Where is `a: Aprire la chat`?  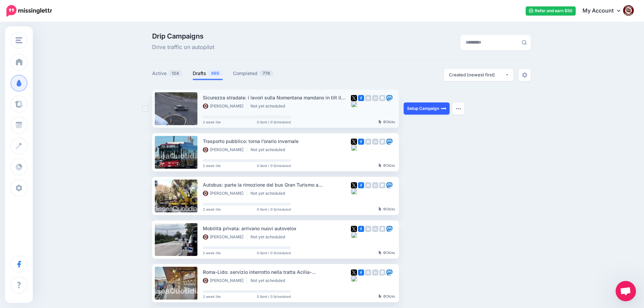
a: Aprire la chat is located at coordinates (626, 291).